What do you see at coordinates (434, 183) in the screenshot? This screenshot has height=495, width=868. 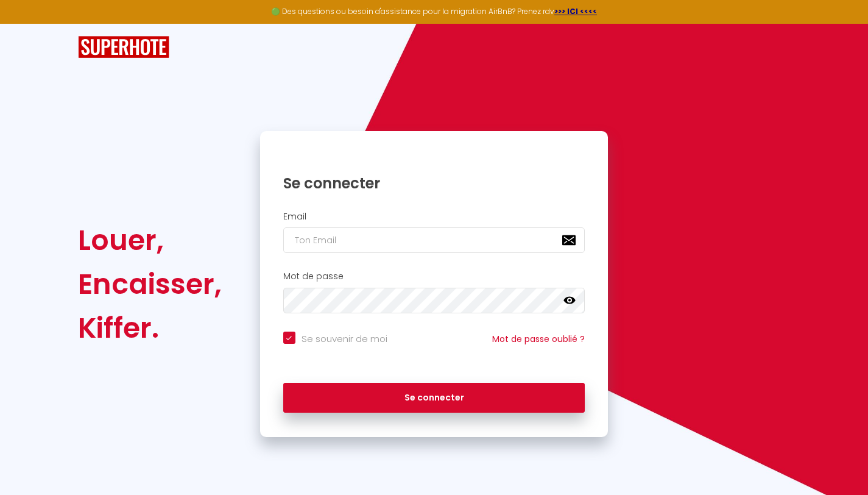 I see `h1: Se connecter` at bounding box center [434, 183].